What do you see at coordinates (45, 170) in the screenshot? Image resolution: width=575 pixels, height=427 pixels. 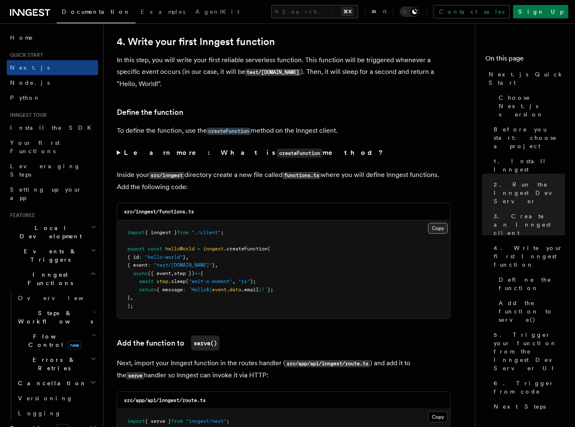 I see `span: Leveraging Steps` at bounding box center [45, 170].